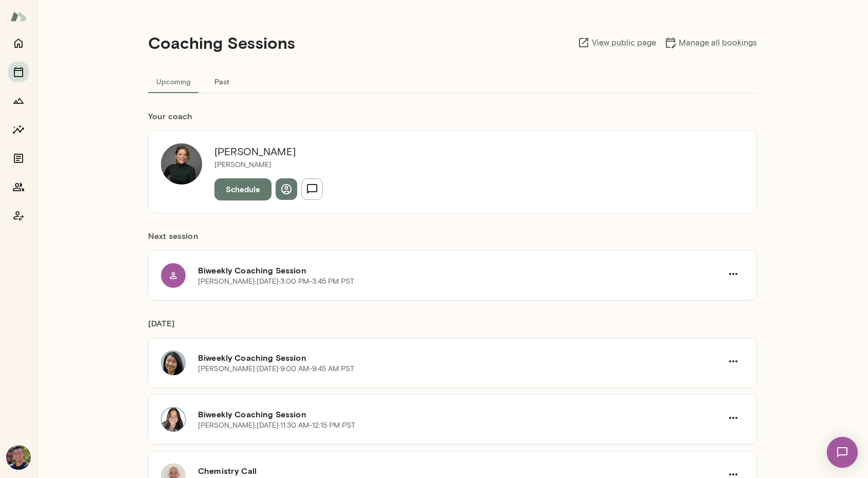 The width and height of the screenshot is (868, 478). Describe the element at coordinates (18, 72) in the screenshot. I see `button: Sessions` at that location.